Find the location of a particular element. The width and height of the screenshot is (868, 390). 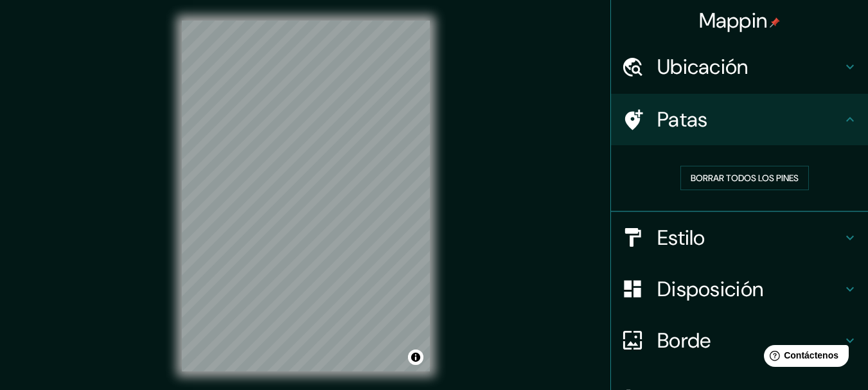

button: Borrar todos los pines is located at coordinates (745, 178).